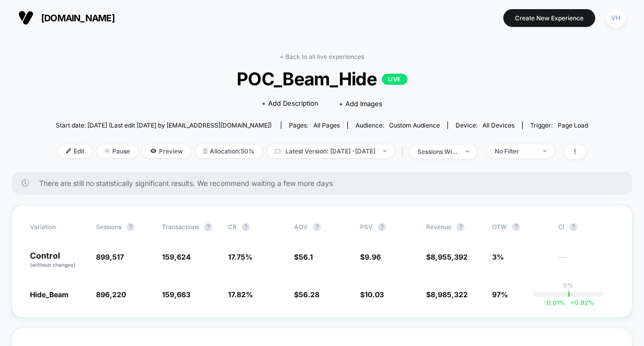 Image resolution: width=644 pixels, height=346 pixels. I want to click on span: Preview, so click(167, 151).